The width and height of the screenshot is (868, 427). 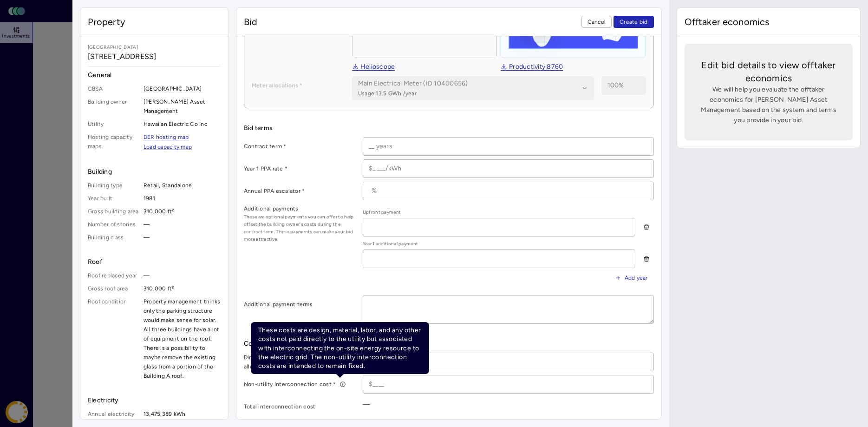 I want to click on input: Max without reprice, so click(x=508, y=362).